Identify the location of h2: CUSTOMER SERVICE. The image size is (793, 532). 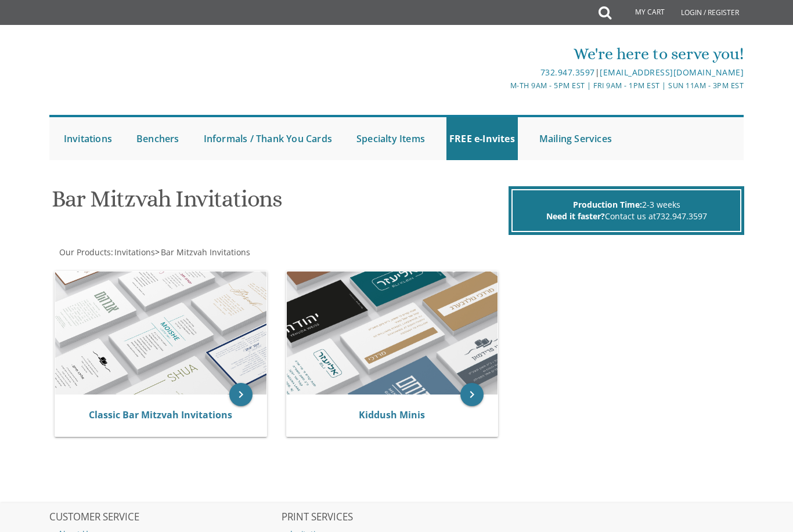
(164, 518).